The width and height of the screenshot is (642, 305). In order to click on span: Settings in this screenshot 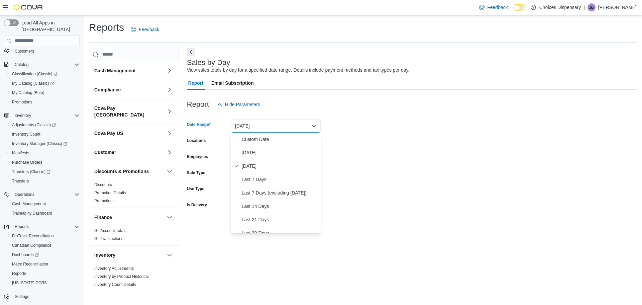, I will do `click(22, 296)`.